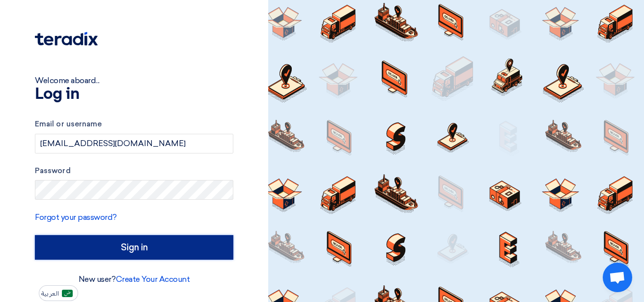 The image size is (644, 302). What do you see at coordinates (68, 294) in the screenshot?
I see `img: ar-AR.png` at bounding box center [68, 294].